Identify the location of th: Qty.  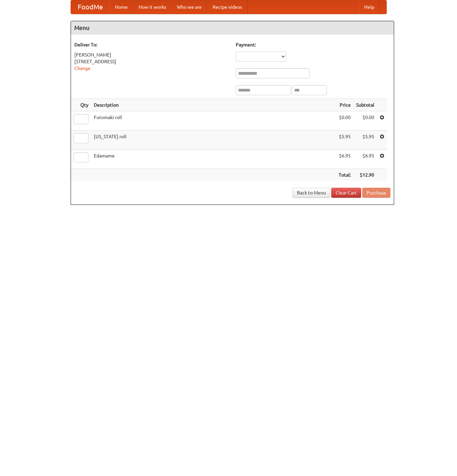
(81, 105).